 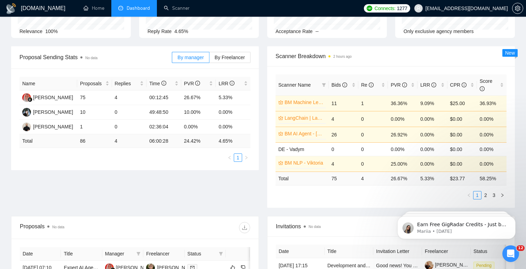 What do you see at coordinates (26, 112) in the screenshot?
I see `img: LB` at bounding box center [26, 112].